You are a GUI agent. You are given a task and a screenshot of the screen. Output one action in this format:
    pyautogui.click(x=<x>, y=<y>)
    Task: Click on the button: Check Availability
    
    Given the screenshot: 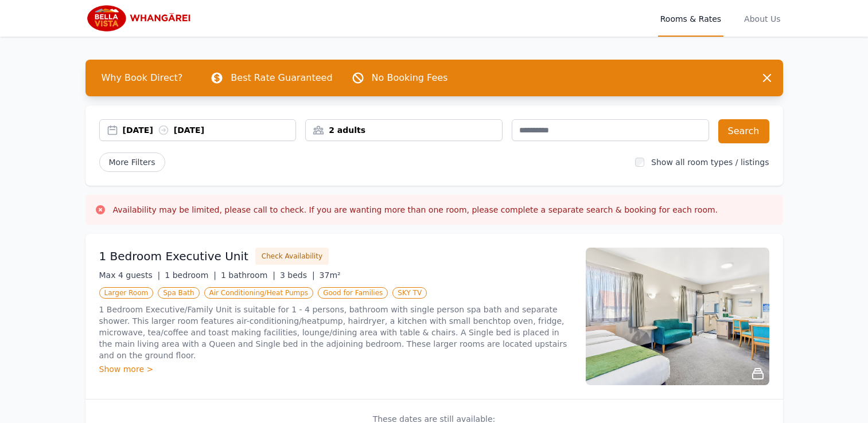 What is the action you would take?
    pyautogui.click(x=292, y=256)
    